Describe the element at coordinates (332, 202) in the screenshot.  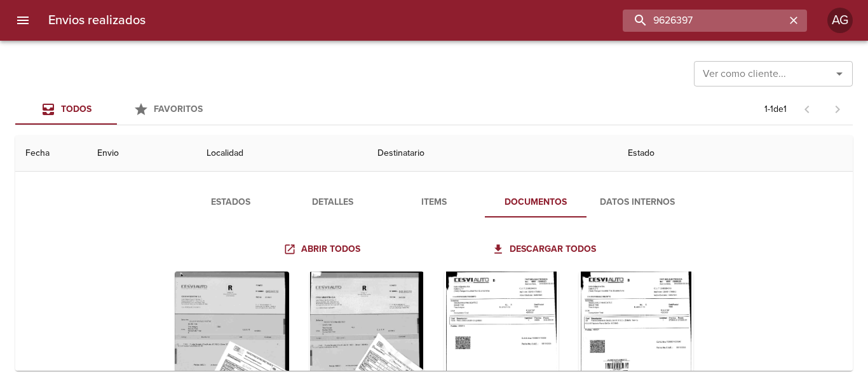
I see `span: Detalles` at that location.